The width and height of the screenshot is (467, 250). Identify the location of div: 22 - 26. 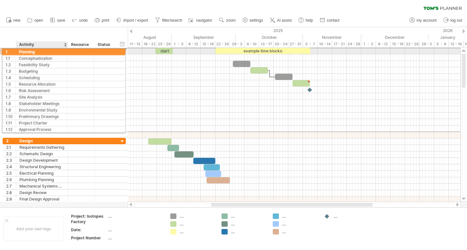
(412, 44).